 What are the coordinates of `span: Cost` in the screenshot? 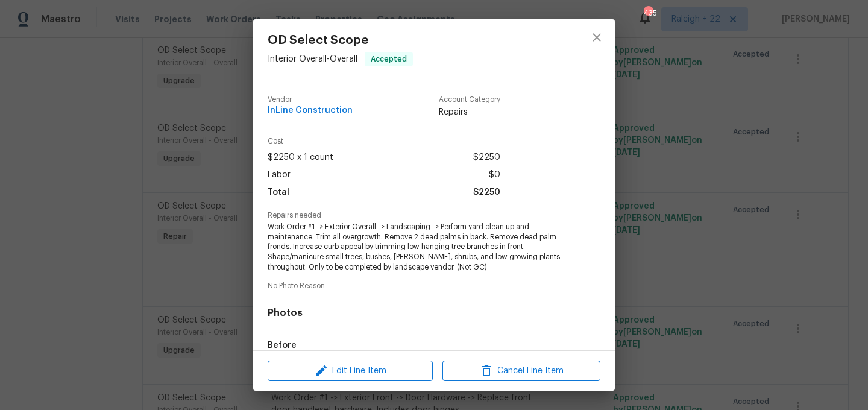 It's located at (384, 141).